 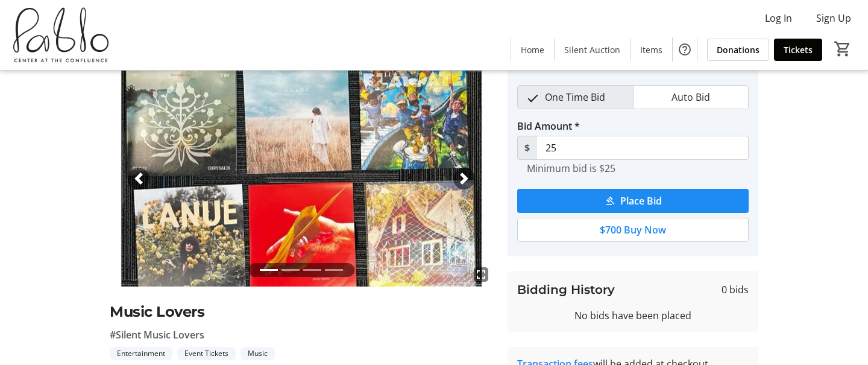 I want to click on mat-icon: fullscreen, so click(x=481, y=275).